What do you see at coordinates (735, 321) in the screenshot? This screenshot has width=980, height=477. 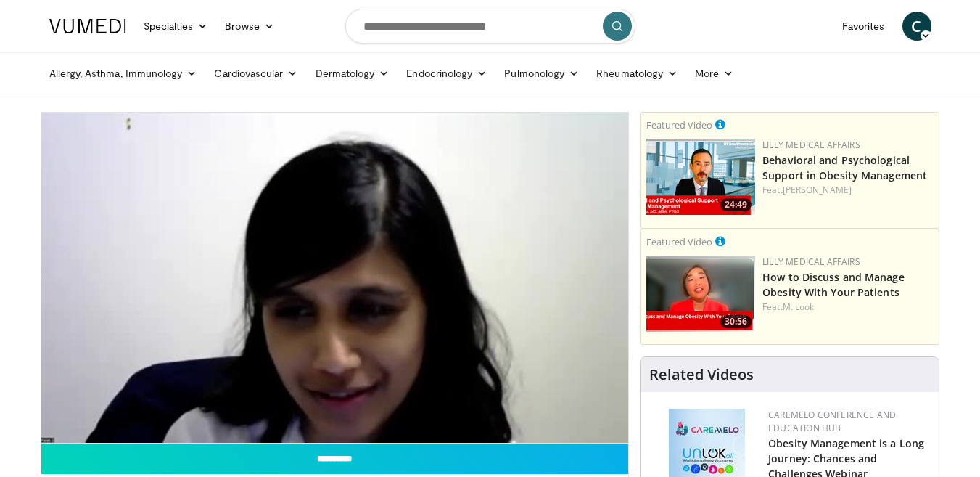 I see `span: 30:56` at bounding box center [735, 321].